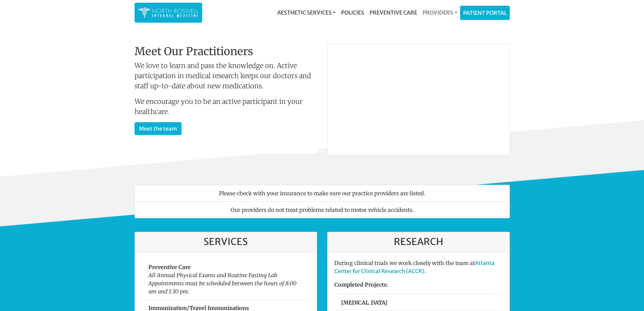 This screenshot has height=311, width=644. I want to click on p: We love to learn and pass the knowledge on. Active participation in medical research keeps our do..., so click(226, 76).